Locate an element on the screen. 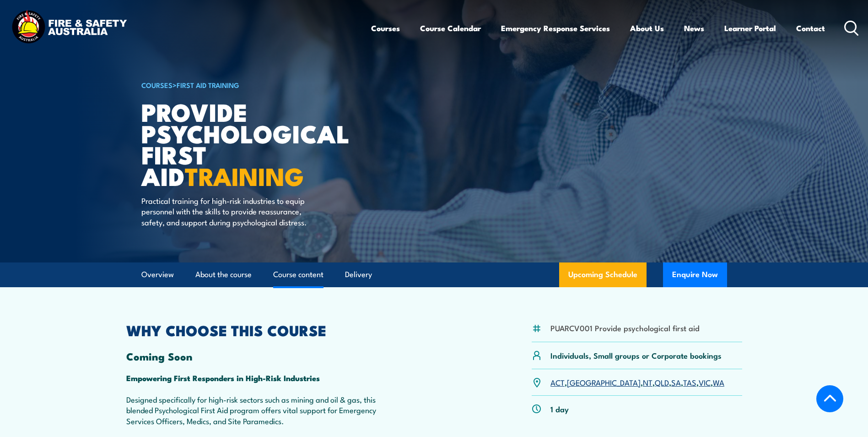 The image size is (868, 437). a: TAS is located at coordinates (689, 382).